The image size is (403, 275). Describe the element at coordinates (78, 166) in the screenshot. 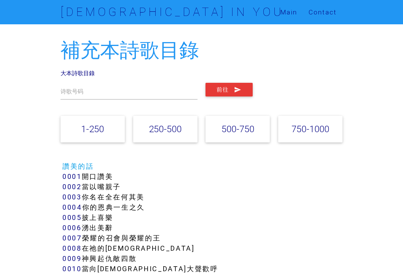

I see `a: 讚美的話` at that location.